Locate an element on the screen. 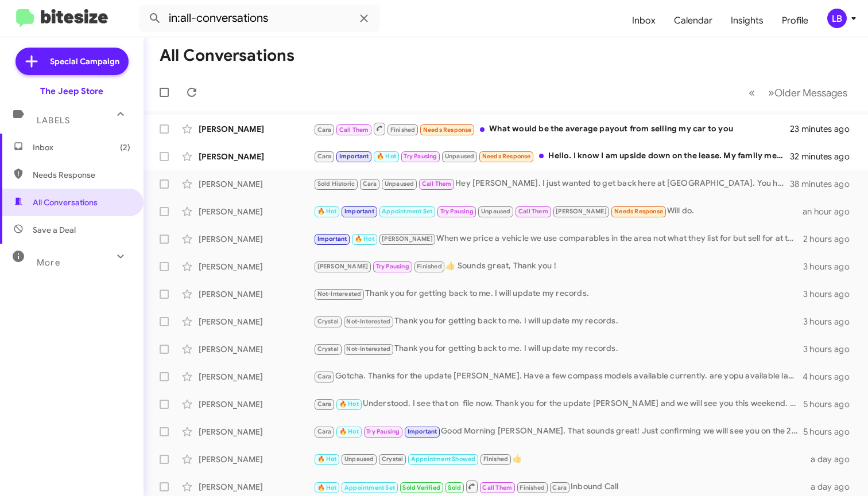  span: Labels is located at coordinates (53, 121).